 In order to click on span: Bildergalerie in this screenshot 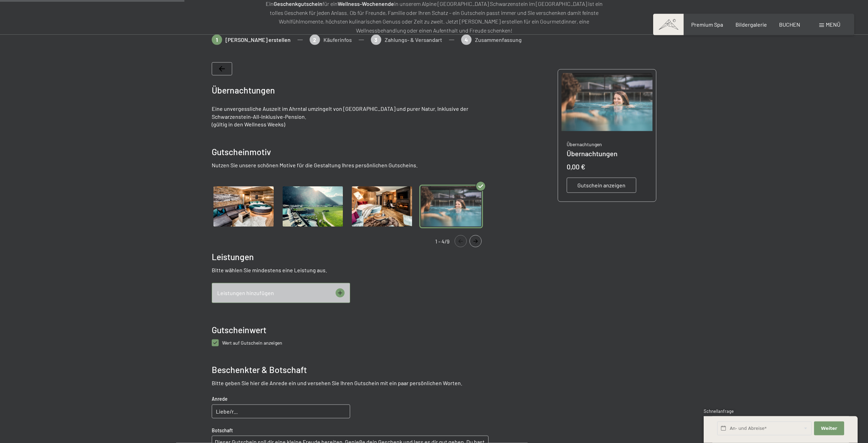, I will do `click(751, 24)`.